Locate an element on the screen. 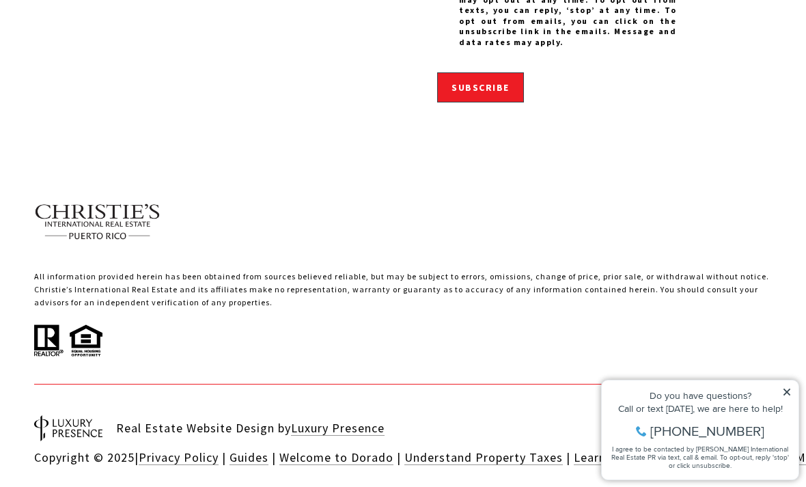 This screenshot has height=487, width=806. img: Real Estate Website Design by is located at coordinates (68, 428).